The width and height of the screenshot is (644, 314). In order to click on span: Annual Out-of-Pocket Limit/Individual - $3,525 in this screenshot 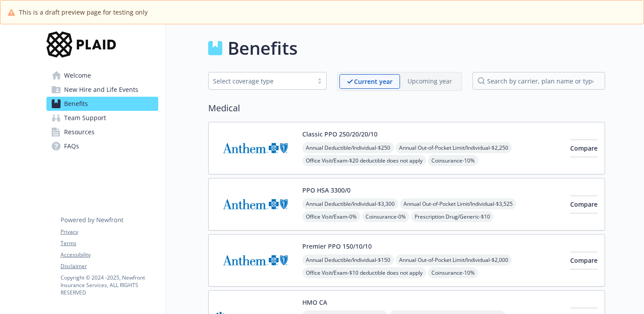, I will do `click(458, 204)`.